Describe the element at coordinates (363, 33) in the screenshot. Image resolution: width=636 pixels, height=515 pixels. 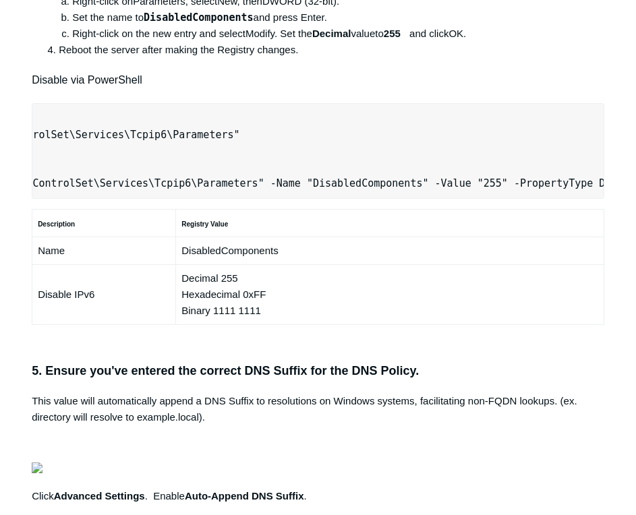
I see `span: value` at that location.